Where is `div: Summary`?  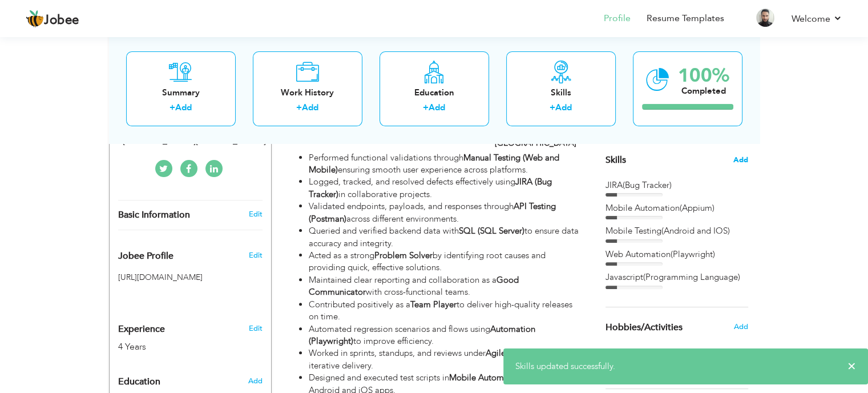 div: Summary is located at coordinates (181, 92).